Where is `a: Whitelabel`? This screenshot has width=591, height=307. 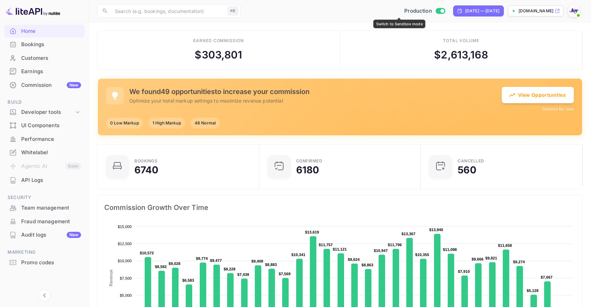 a: Whitelabel is located at coordinates (44, 152).